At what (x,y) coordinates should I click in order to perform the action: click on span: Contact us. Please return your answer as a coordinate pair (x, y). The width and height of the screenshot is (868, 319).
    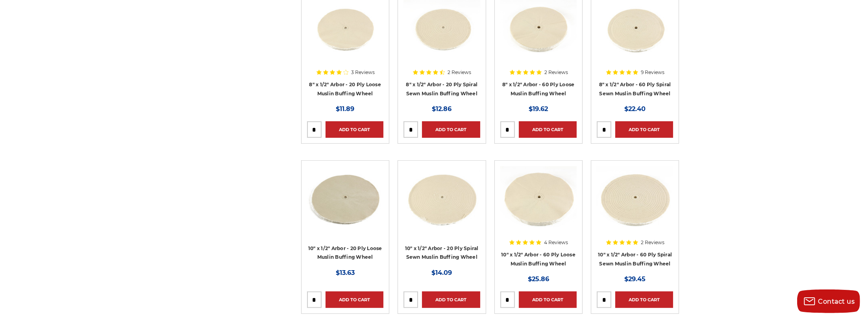
    Looking at the image, I should click on (837, 301).